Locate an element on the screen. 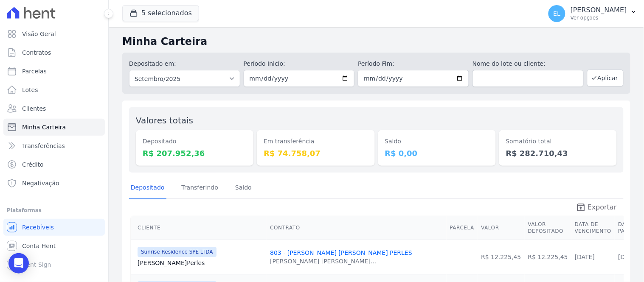 The width and height of the screenshot is (644, 282). th: Cliente is located at coordinates (198, 228).